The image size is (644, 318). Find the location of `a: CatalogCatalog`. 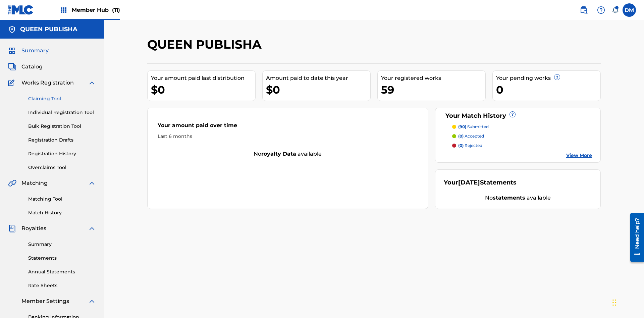

a: CatalogCatalog is located at coordinates (25, 67).